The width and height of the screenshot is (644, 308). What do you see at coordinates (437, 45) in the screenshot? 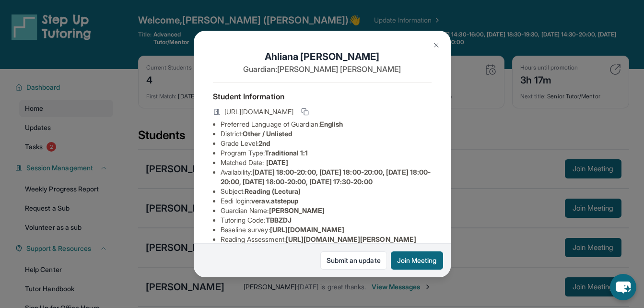
I see `img: Close Icon` at bounding box center [437, 45].